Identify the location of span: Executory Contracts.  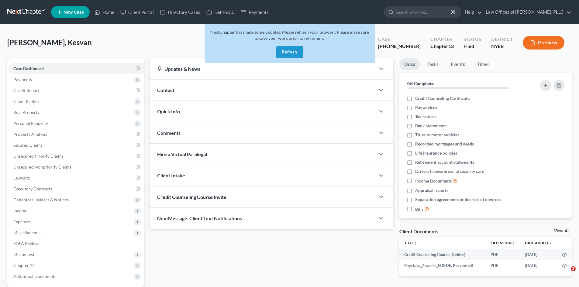
(33, 189).